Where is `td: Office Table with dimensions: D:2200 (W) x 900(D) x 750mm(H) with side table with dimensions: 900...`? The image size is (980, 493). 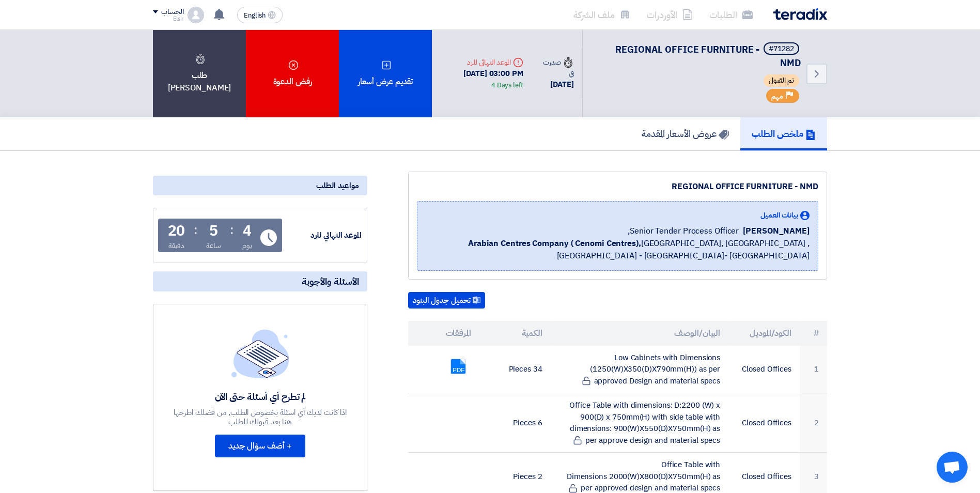 td: Office Table with dimensions: D:2200 (W) x 900(D) x 750mm(H) with side table with dimensions: 900... is located at coordinates (640, 423).